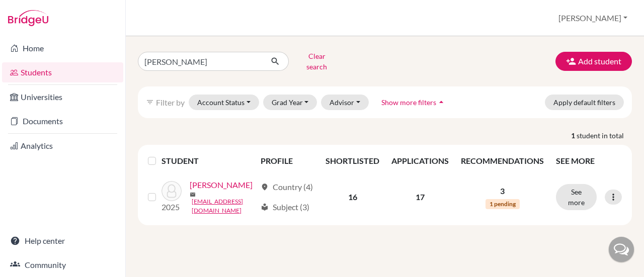  Describe the element at coordinates (35, 11) in the screenshot. I see `span: Ayuda` at that location.